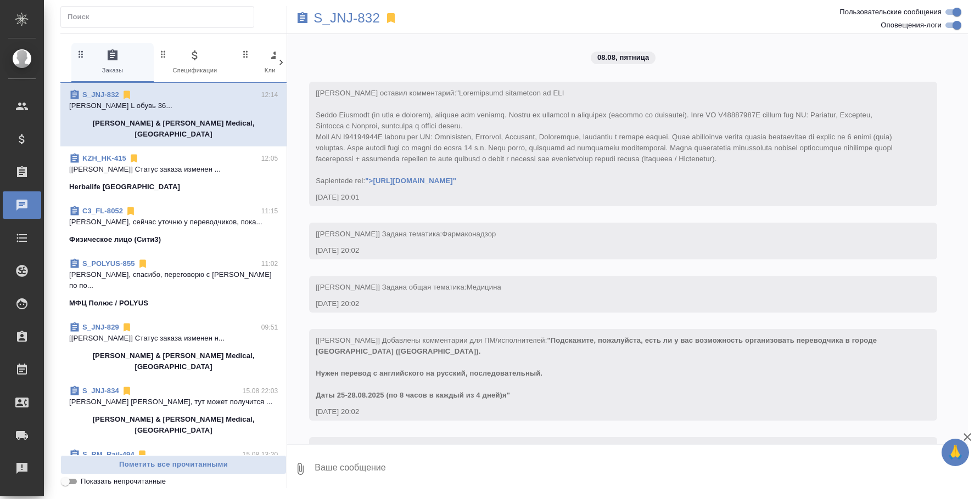 This screenshot has height=499, width=980. Describe the element at coordinates (173, 465) in the screenshot. I see `button: Пометить все прочитанными` at that location.